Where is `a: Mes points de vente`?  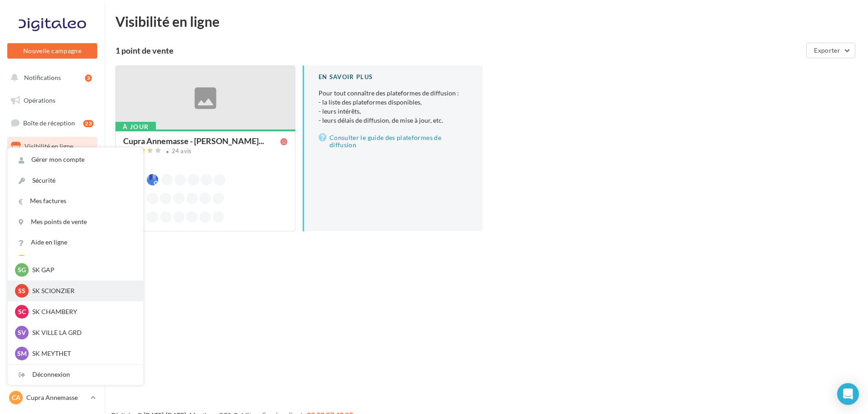 a: Mes points de vente is located at coordinates (75, 221).